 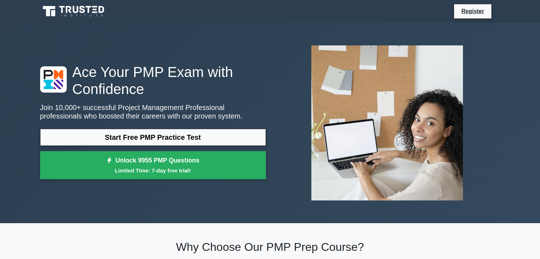 What do you see at coordinates (153, 81) in the screenshot?
I see `h1: Ace Your PMP Exam with Confidence` at bounding box center [153, 81].